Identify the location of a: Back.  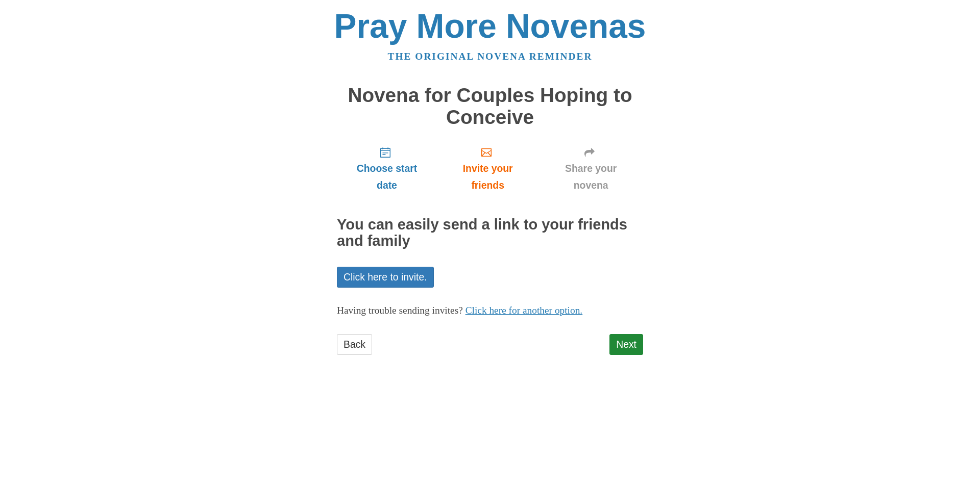
(354, 344).